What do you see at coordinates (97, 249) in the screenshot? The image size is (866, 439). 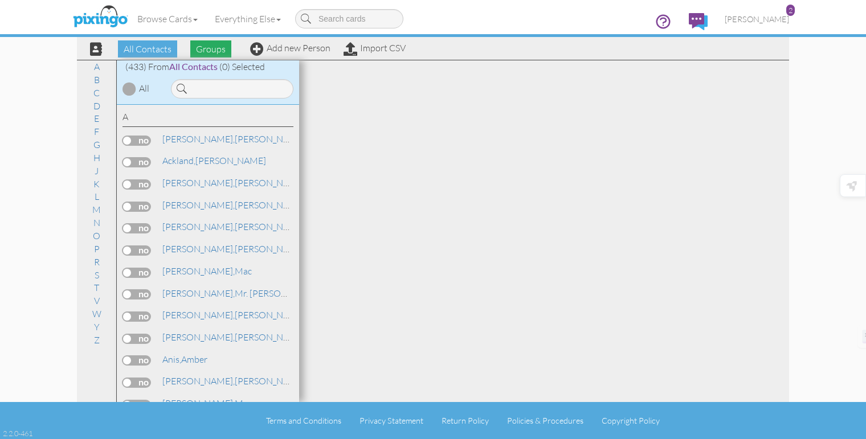 I see `a: P` at bounding box center [97, 249].